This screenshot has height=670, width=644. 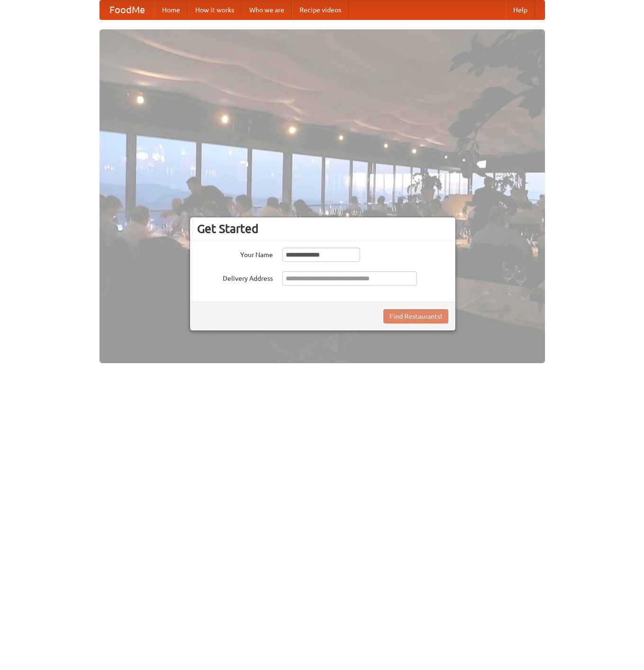 What do you see at coordinates (322, 228) in the screenshot?
I see `h3: Get Started` at bounding box center [322, 228].